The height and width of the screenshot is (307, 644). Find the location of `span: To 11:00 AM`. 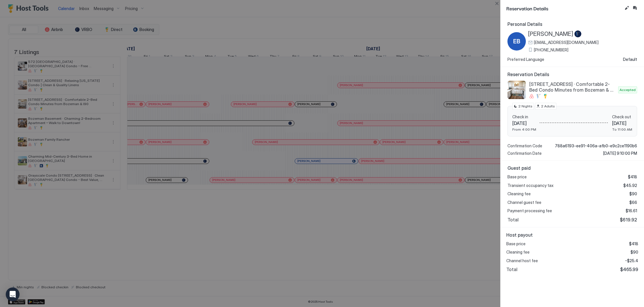

span: To 11:00 AM is located at coordinates (622, 129).